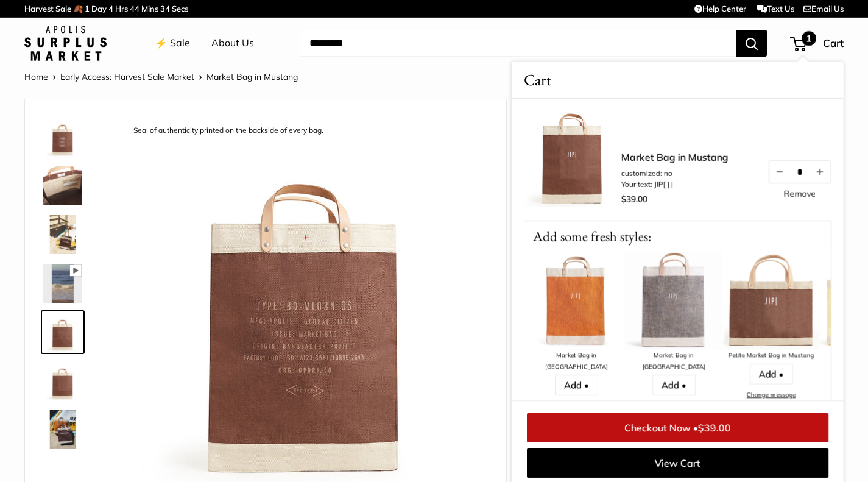 This screenshot has width=868, height=482. I want to click on a: Text Us, so click(775, 9).